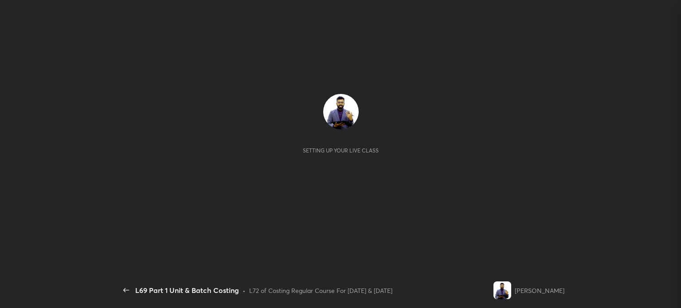 Image resolution: width=681 pixels, height=308 pixels. I want to click on div: Setting up your live class, so click(341, 150).